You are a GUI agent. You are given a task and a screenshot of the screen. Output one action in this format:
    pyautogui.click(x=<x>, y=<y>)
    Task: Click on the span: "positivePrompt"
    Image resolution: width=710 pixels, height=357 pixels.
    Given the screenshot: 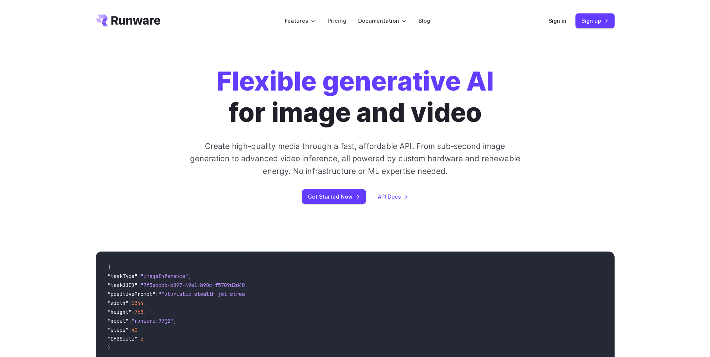 What is the action you would take?
    pyautogui.click(x=132, y=294)
    